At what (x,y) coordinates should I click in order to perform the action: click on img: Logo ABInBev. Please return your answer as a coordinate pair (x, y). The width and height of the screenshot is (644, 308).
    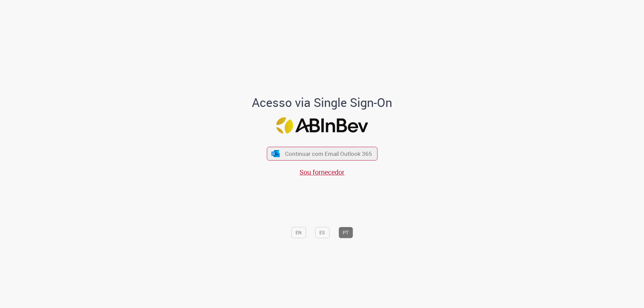
    Looking at the image, I should click on (322, 125).